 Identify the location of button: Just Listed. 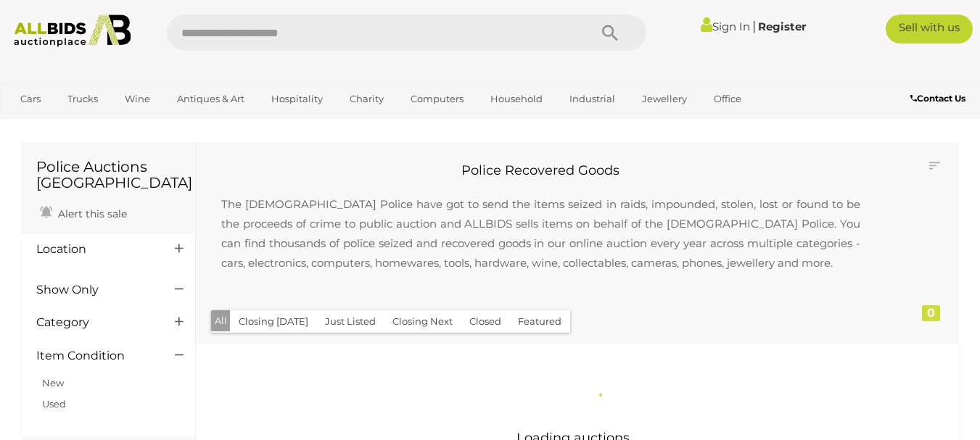
(350, 321).